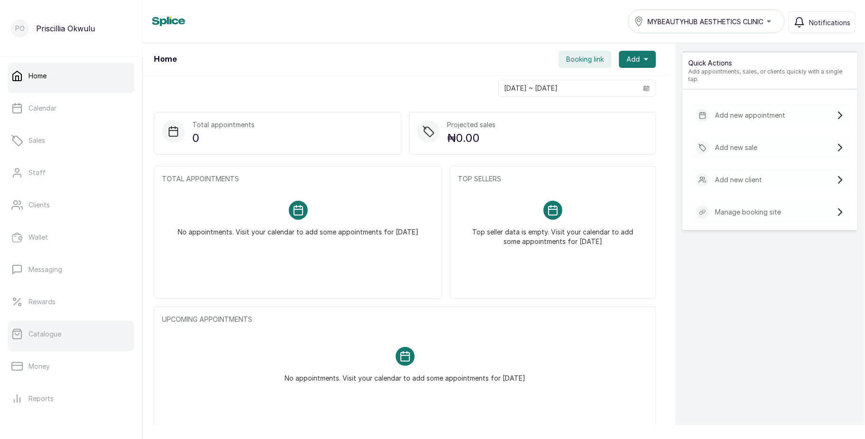 The image size is (865, 439). Describe the element at coordinates (223, 138) in the screenshot. I see `p: 0` at that location.